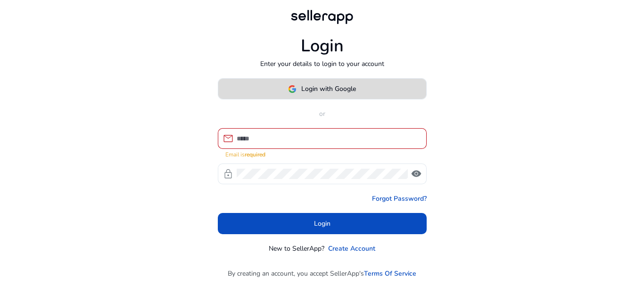 The width and height of the screenshot is (644, 286). Describe the element at coordinates (322, 154) in the screenshot. I see `mat-error: Email is` at that location.